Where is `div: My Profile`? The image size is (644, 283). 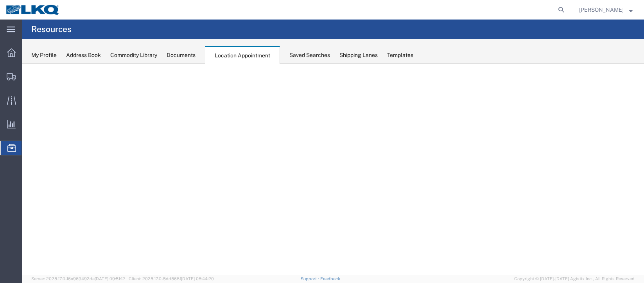
div: My Profile is located at coordinates (44, 55).